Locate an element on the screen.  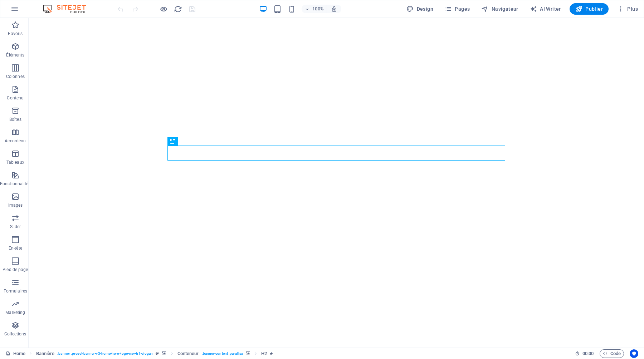
i: Cet élément est une présélection personnalisable. is located at coordinates (157, 353).